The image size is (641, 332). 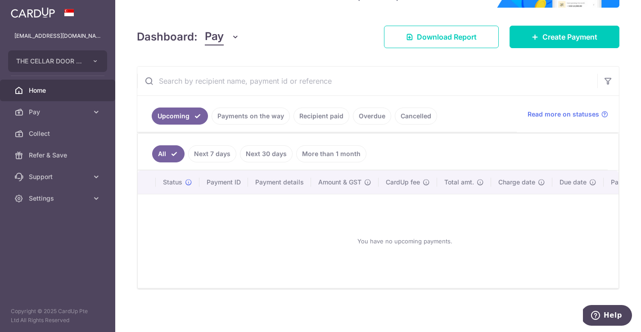 What do you see at coordinates (565, 37) in the screenshot?
I see `a: Create Payment` at bounding box center [565, 37].